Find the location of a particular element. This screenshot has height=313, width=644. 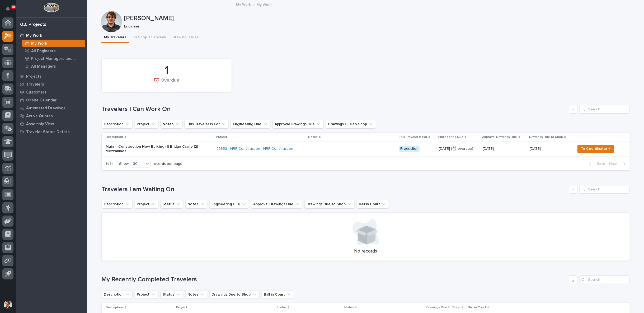

a: Project Managers and Engineers is located at coordinates (54, 59).